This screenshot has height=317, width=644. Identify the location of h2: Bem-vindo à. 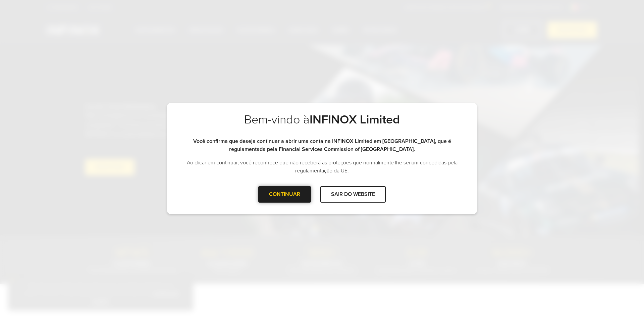
(322, 125).